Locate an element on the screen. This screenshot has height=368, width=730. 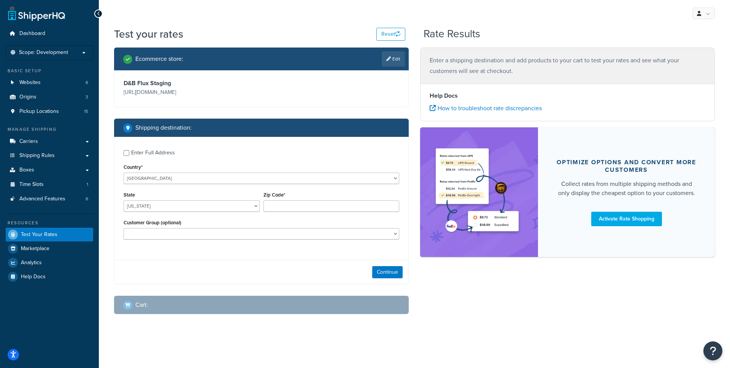
li: Dashboard is located at coordinates (49, 33).